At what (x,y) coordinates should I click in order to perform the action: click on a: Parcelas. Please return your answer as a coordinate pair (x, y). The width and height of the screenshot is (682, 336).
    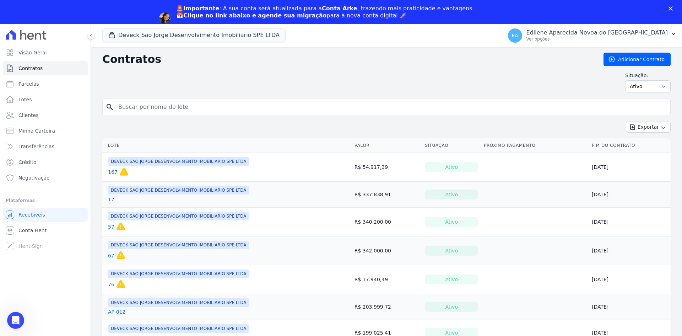
    Looking at the image, I should click on (45, 84).